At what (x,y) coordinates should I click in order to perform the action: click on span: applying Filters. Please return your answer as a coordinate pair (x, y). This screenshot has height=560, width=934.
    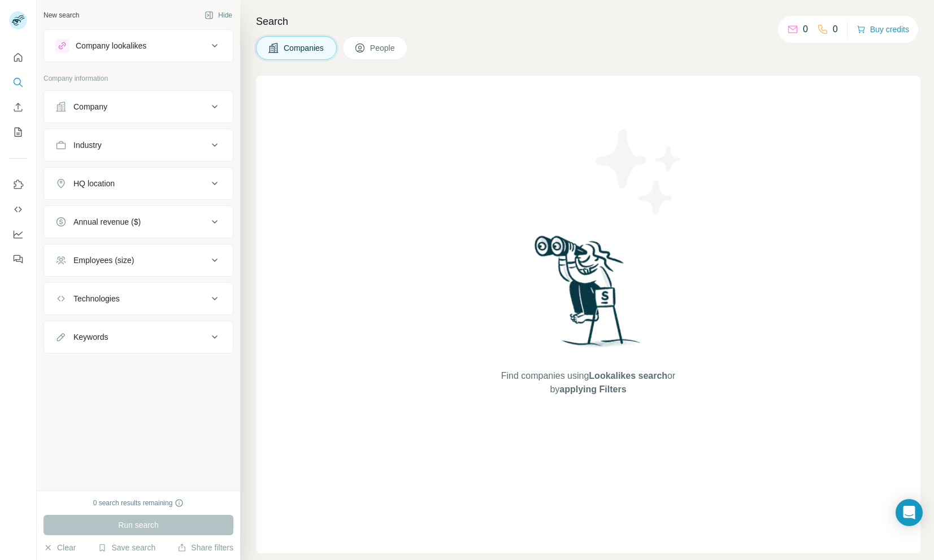
    Looking at the image, I should click on (592, 389).